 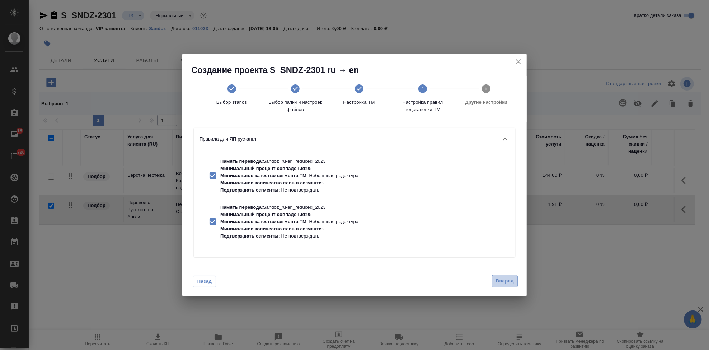 I want to click on span: Выбор этапов, so click(x=232, y=102).